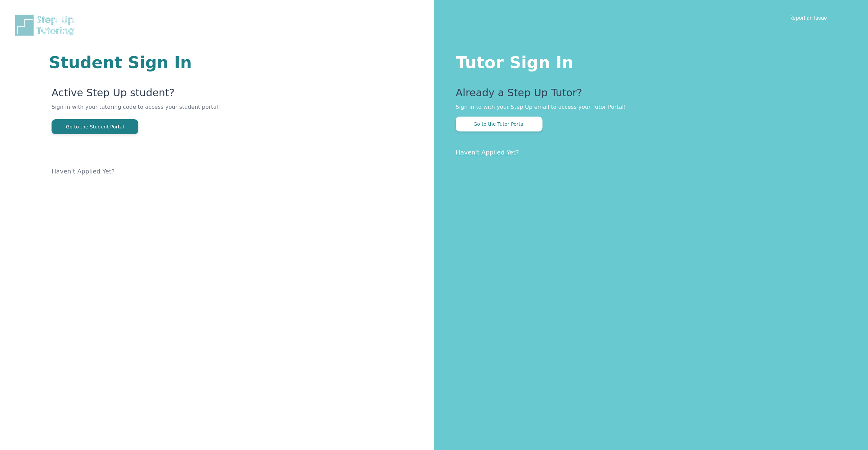  Describe the element at coordinates (499, 124) in the screenshot. I see `a: Go to the Tutor Portal` at that location.